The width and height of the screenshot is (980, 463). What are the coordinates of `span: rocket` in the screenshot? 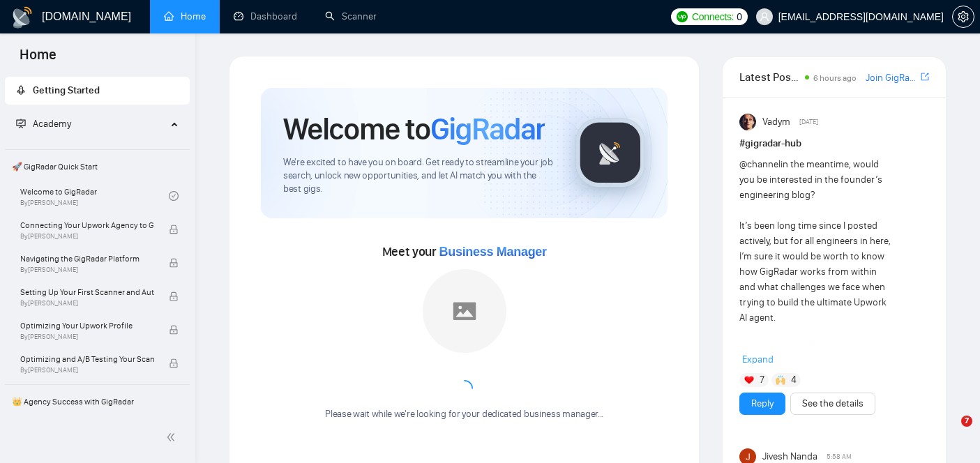 It's located at (21, 90).